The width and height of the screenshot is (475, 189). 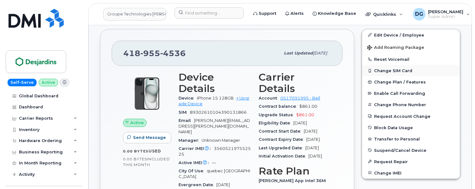 What do you see at coordinates (218, 112) in the screenshot?
I see `span: 89302610104390131866` at bounding box center [218, 112].